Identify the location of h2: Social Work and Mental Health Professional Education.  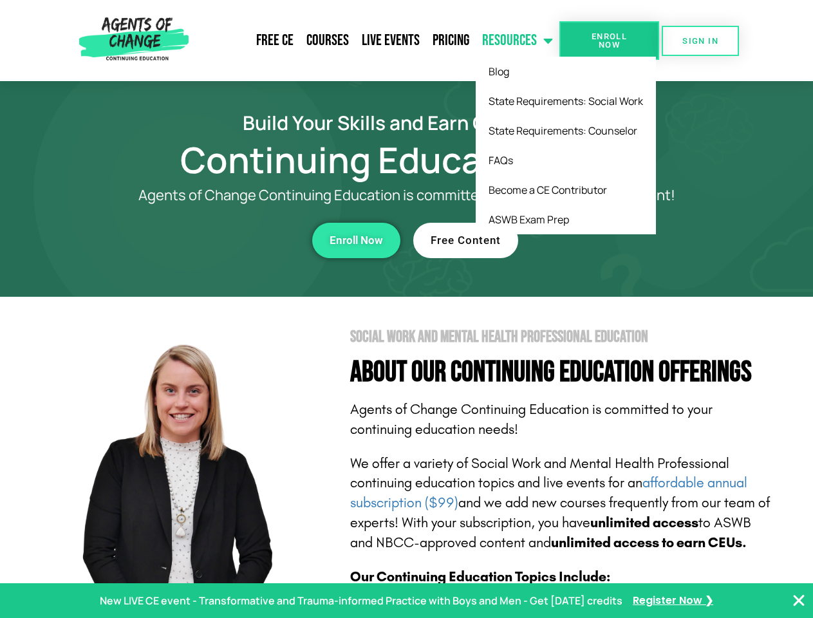
(562, 337).